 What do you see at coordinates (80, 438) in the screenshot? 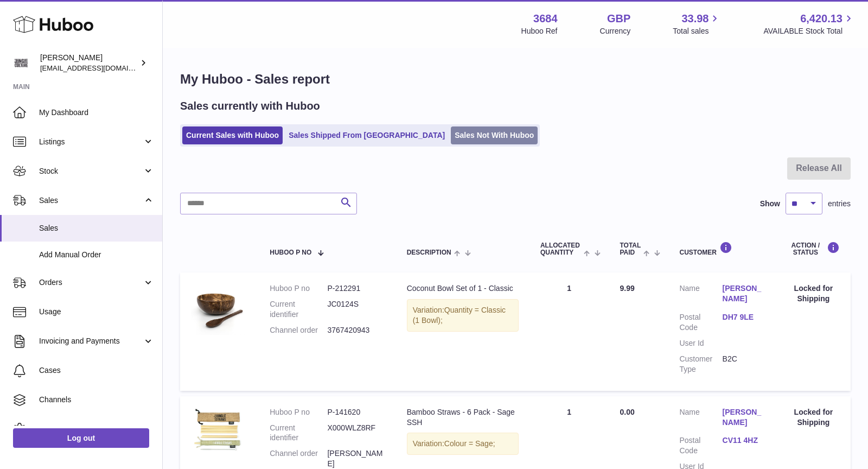
I see `a: Log out` at bounding box center [80, 438].